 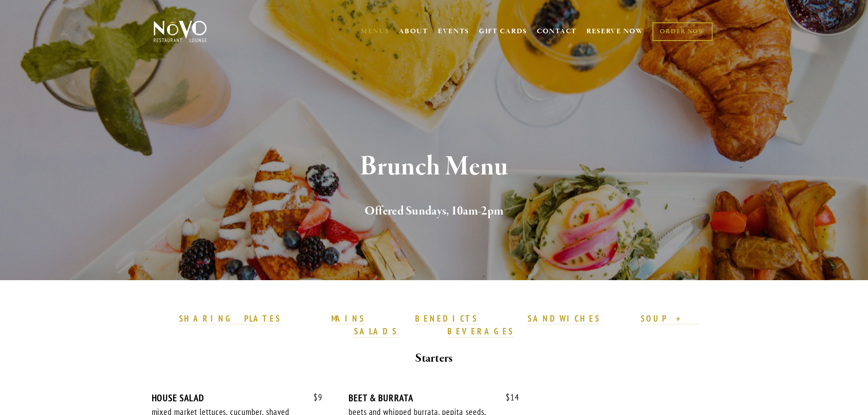 What do you see at coordinates (615, 31) in the screenshot?
I see `a: RESERVE NOW` at bounding box center [615, 31].